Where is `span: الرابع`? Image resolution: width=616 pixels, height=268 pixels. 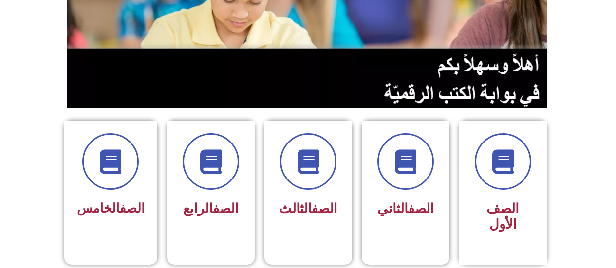
span: الرابع is located at coordinates (211, 209).